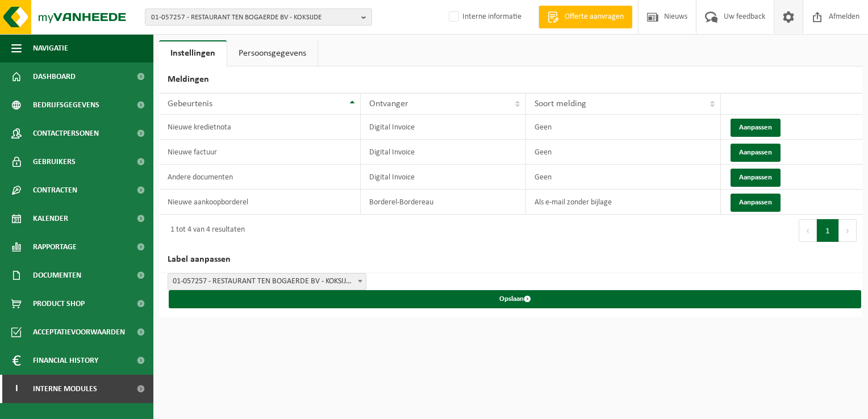 Image resolution: width=868 pixels, height=419 pixels. What do you see at coordinates (79, 333) in the screenshot?
I see `span: Acceptatievoorwaarden` at bounding box center [79, 333].